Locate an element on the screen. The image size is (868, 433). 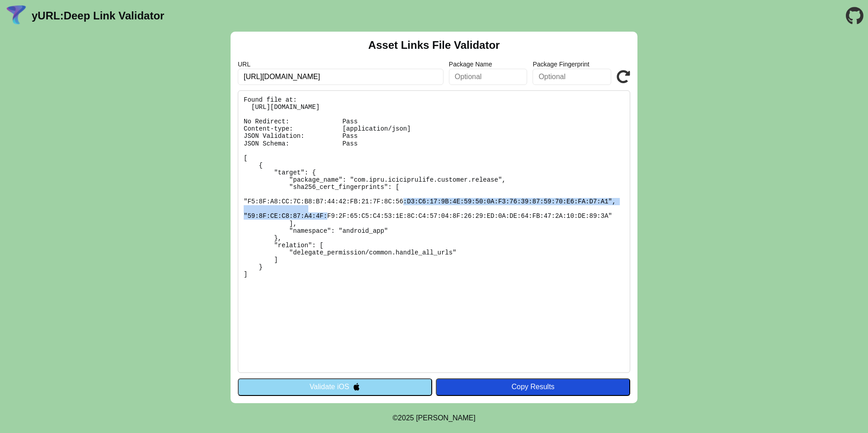
img: appleIcon.svg is located at coordinates (356, 386).